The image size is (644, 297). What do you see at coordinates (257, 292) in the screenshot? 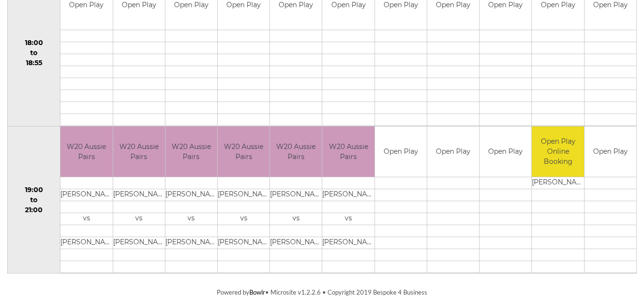
I see `a: Bowlr` at bounding box center [257, 292].